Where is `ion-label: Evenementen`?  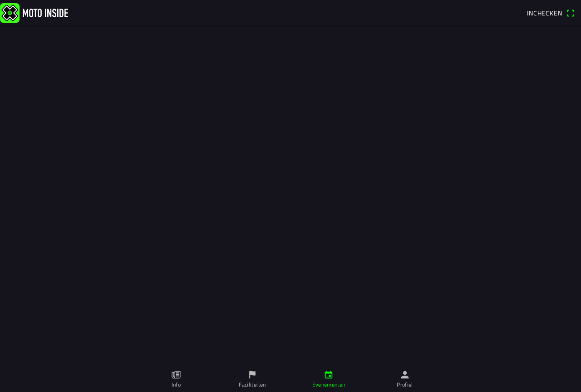
ion-label: Evenementen is located at coordinates (329, 384).